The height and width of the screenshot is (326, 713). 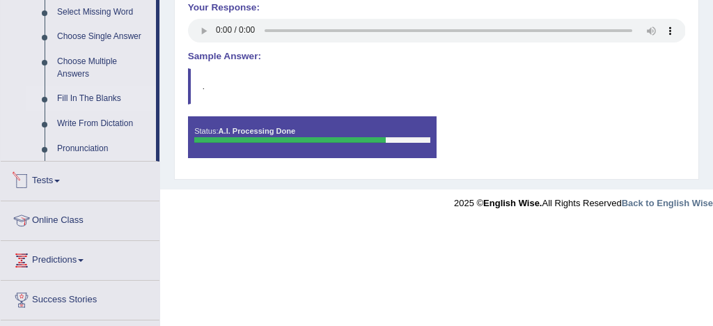 I want to click on h4: Your Response:, so click(x=437, y=8).